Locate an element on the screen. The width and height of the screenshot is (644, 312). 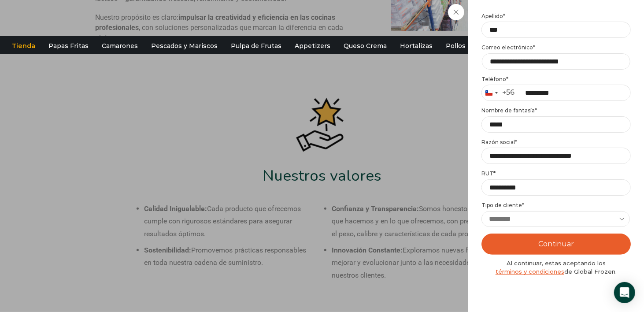
label: Tipo de cliente is located at coordinates (556, 205).